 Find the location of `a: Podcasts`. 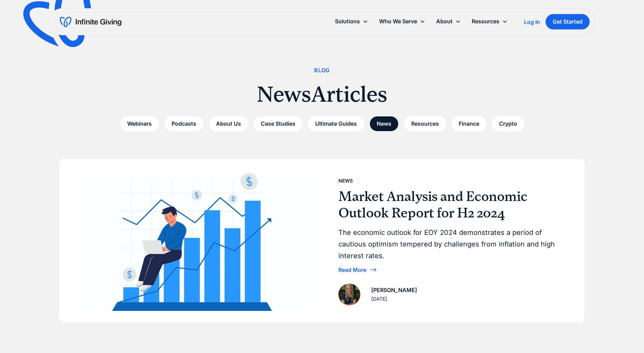

a: Podcasts is located at coordinates (184, 123).